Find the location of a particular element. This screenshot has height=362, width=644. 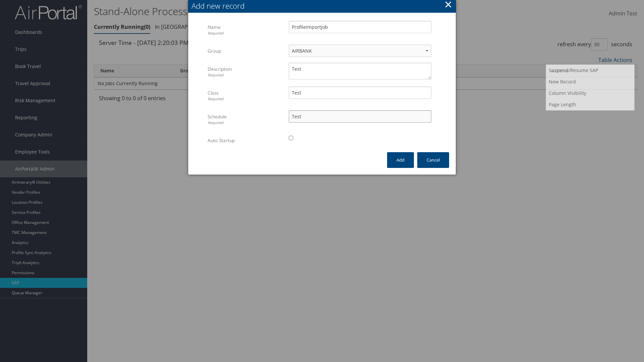

a: Column Visibility is located at coordinates (590, 93).